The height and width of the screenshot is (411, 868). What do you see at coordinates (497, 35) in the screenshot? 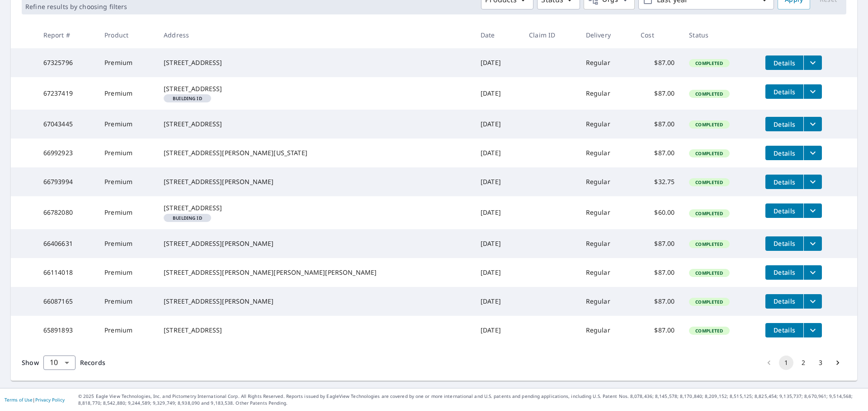
I see `th: Date` at bounding box center [497, 35].